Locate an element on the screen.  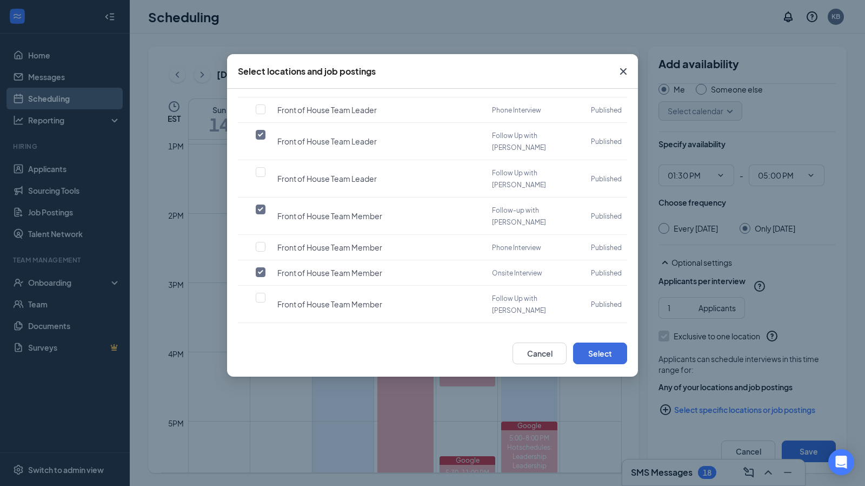
svg: Cross is located at coordinates (624, 71).